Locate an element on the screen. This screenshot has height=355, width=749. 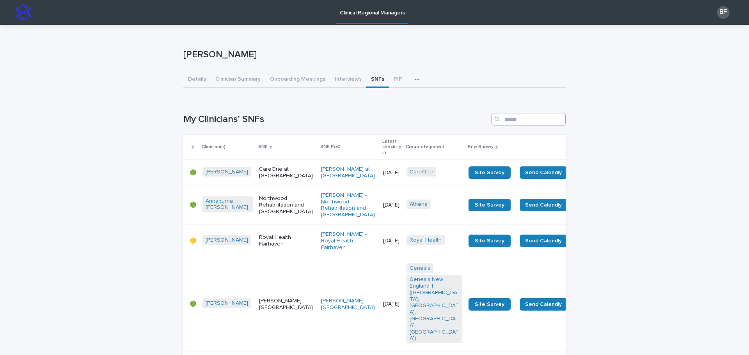
h1: My Clinicians' SNFs is located at coordinates (336, 119).